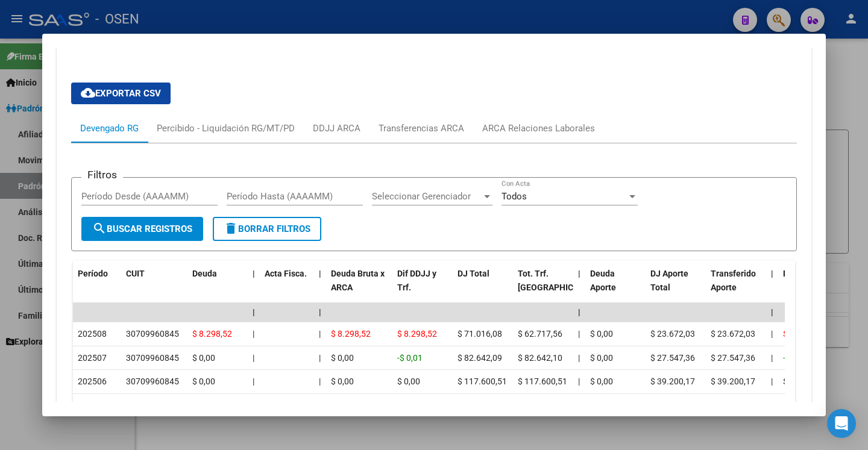  I want to click on span: $ 71.016,08, so click(480, 333).